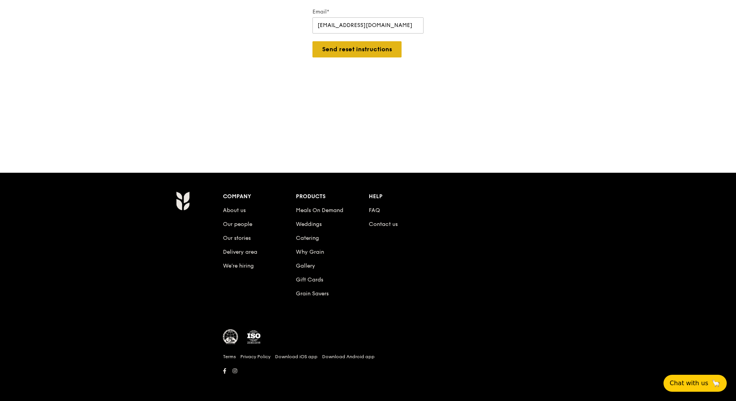  Describe the element at coordinates (254, 337) in the screenshot. I see `img: ISO Certified` at that location.